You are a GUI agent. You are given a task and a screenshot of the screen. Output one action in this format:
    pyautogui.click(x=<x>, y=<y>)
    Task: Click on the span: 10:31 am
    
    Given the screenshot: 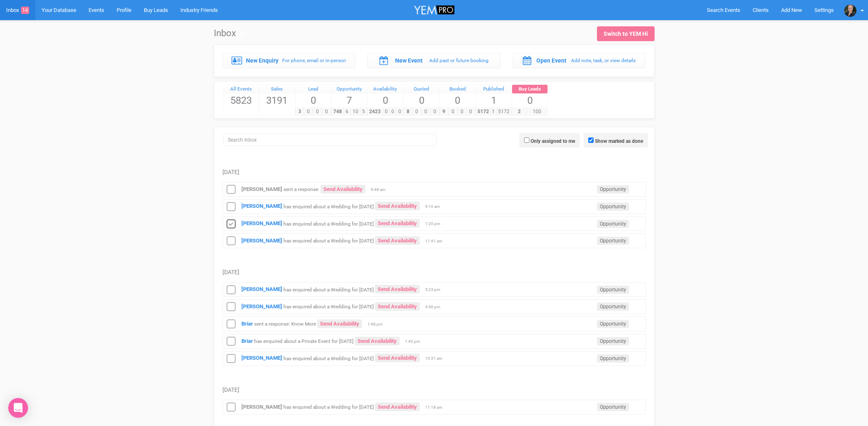 What is the action you would take?
    pyautogui.click(x=436, y=358)
    